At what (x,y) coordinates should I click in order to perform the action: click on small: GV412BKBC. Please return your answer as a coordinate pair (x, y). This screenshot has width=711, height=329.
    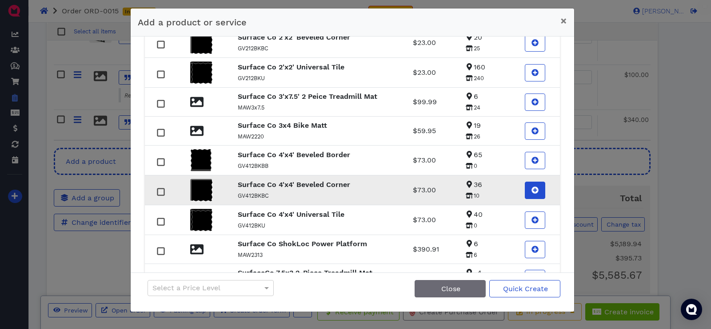
    Looking at the image, I should click on (253, 195).